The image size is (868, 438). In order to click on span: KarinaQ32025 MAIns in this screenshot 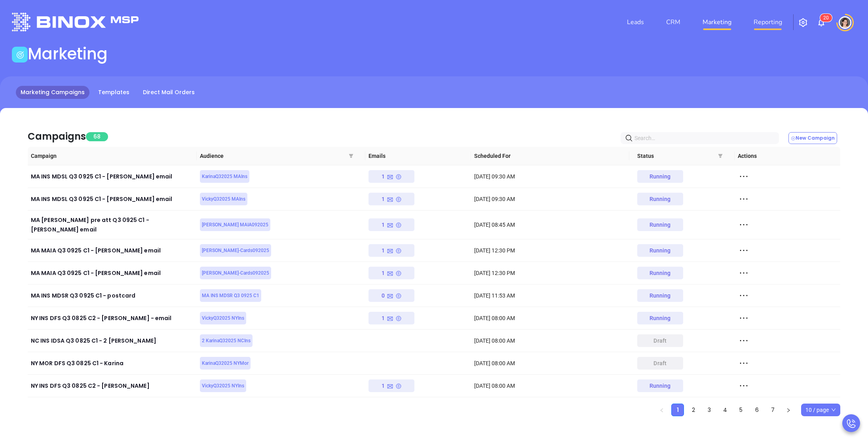, I will do `click(224, 177)`.